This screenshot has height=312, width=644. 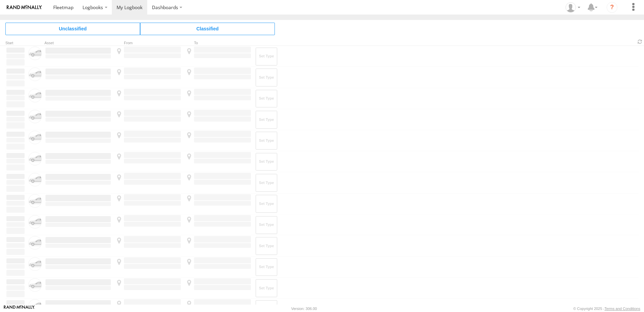 I want to click on span: Click to view Unclassified Trips, so click(x=73, y=29).